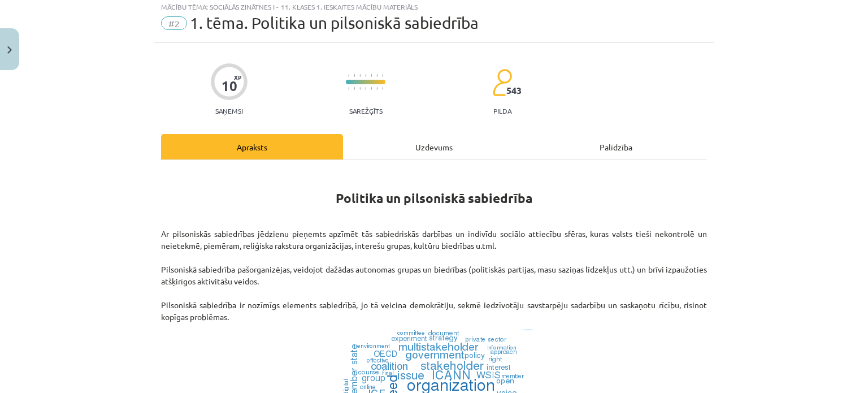 This screenshot has width=868, height=393. Describe the element at coordinates (334, 23) in the screenshot. I see `span: 1. tēma. Politika un pilsoniskā sabiedrība` at that location.